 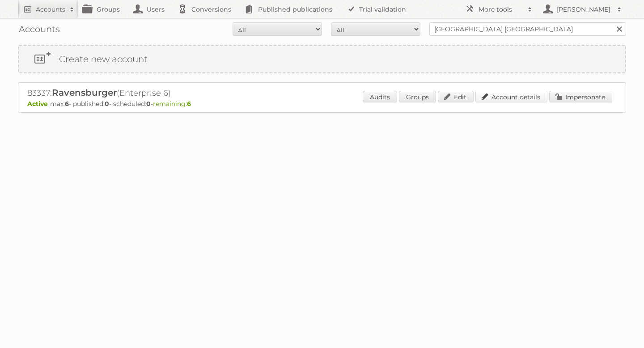 I want to click on a: Account details, so click(x=511, y=96).